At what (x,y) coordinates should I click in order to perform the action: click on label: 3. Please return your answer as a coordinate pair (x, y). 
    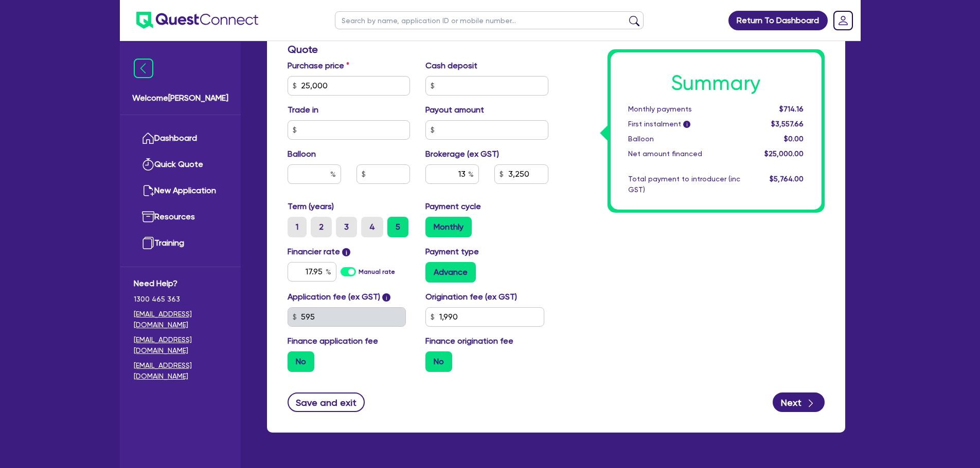
    Looking at the image, I should click on (346, 227).